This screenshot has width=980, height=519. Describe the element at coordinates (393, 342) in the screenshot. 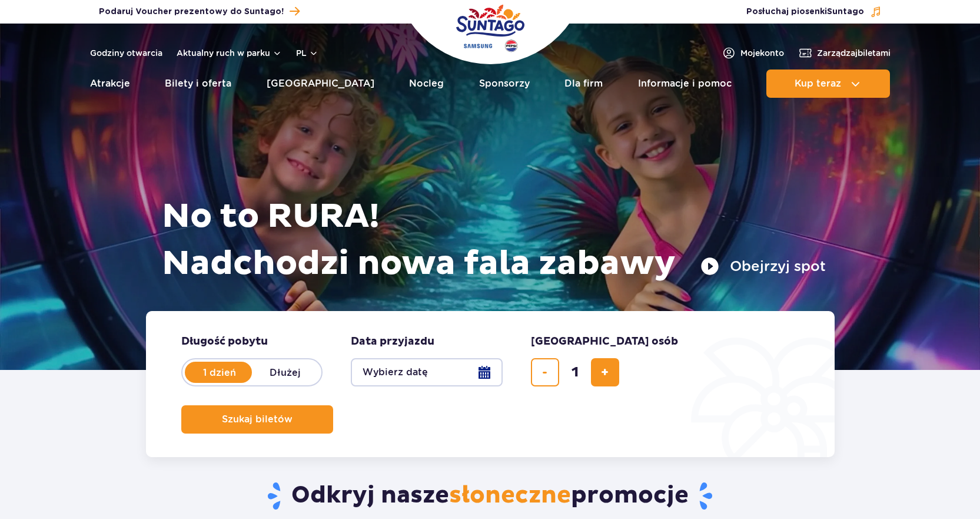

I see `span: Data przyjazdu` at that location.